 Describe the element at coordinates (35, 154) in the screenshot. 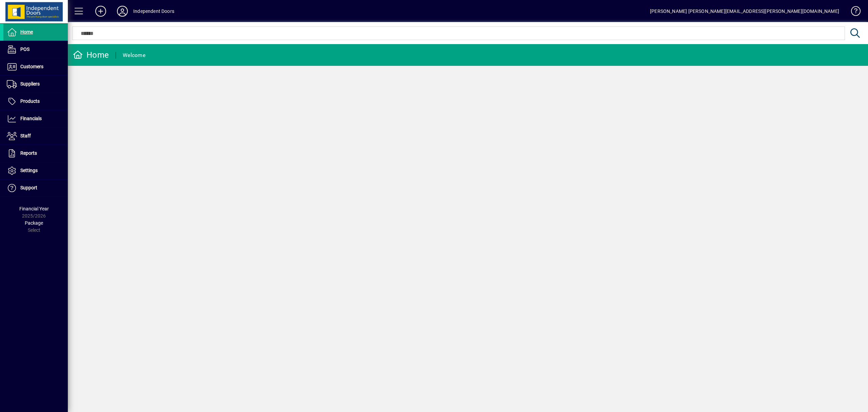

I see `a: Reports` at that location.